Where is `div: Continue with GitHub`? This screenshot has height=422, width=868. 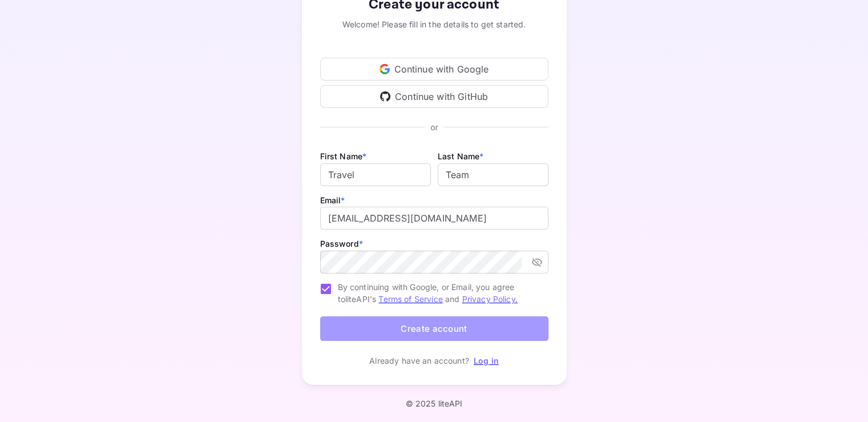 div: Continue with GitHub is located at coordinates (435, 96).